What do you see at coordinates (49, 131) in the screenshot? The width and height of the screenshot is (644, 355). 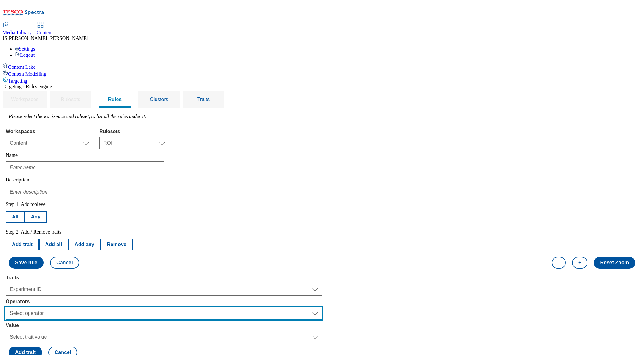 I see `label: Workspaces` at bounding box center [49, 131].